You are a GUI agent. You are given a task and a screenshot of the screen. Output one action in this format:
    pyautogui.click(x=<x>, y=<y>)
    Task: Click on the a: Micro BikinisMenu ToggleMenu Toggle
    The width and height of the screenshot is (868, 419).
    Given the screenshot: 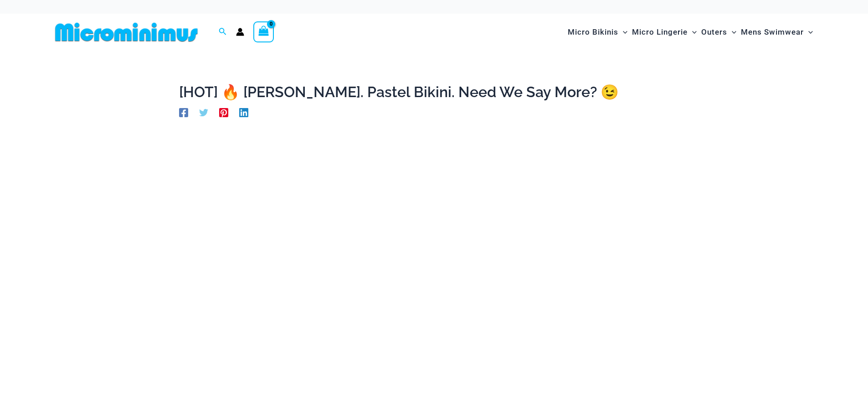 What is the action you would take?
    pyautogui.click(x=598, y=32)
    